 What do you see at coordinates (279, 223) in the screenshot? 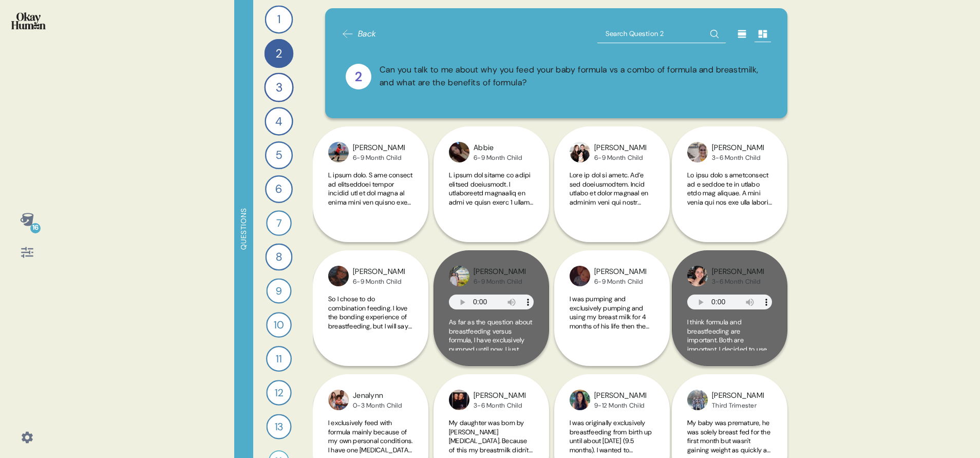
I see `div: 7` at bounding box center [279, 223].